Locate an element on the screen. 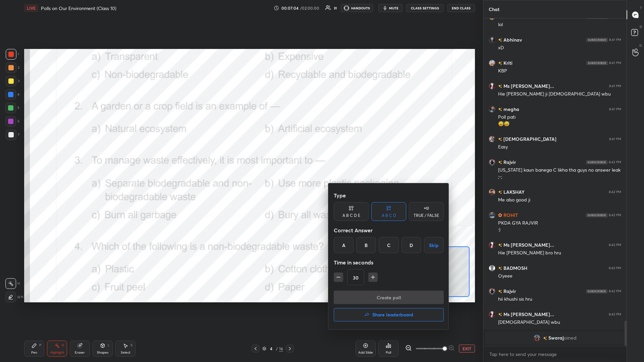 The height and width of the screenshot is (362, 644). button: Skip is located at coordinates (434, 245).